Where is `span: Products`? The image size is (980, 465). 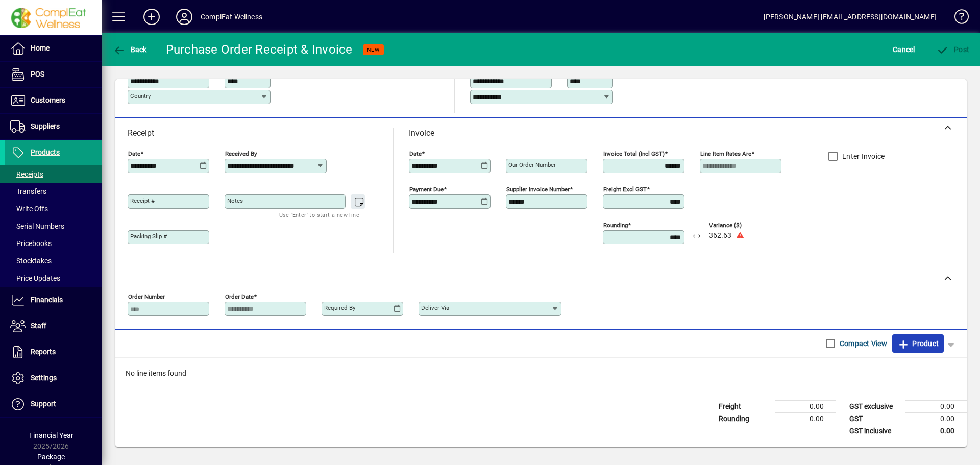 span: Products is located at coordinates (45, 152).